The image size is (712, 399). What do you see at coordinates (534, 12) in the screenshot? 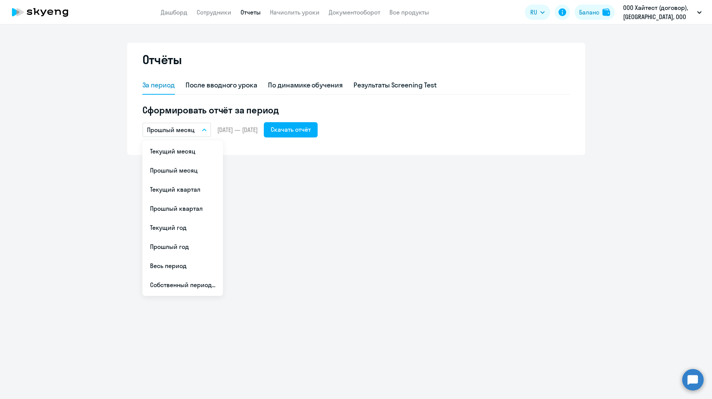
I see `span: RU` at bounding box center [534, 12].